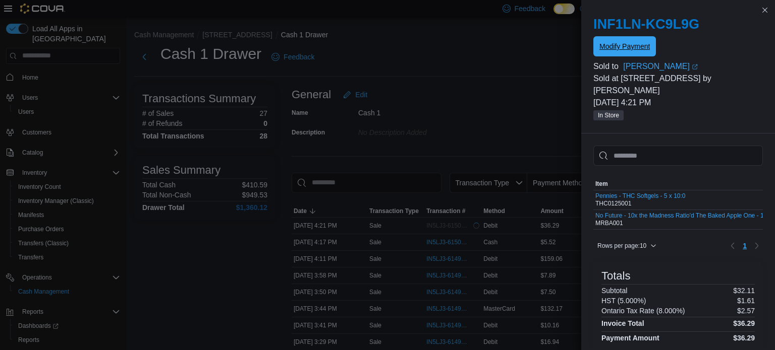  I want to click on h6: Ontario Tax Rate (8.000%), so click(643, 311).